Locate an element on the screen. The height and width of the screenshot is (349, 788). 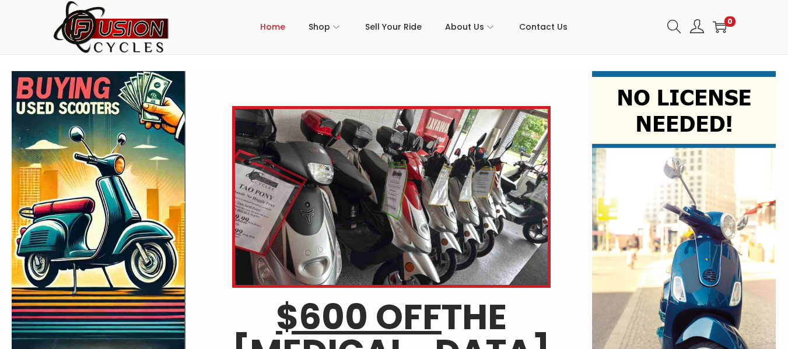
a: Sell Your Ride is located at coordinates (393, 27).